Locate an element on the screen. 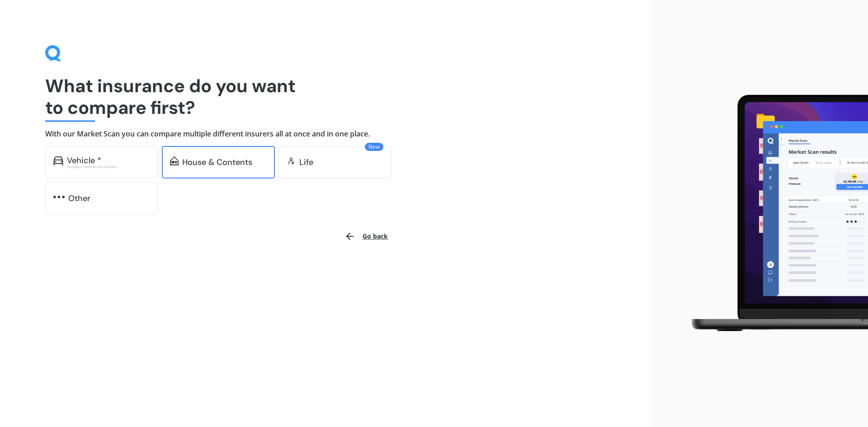 The height and width of the screenshot is (427, 868). img: car.f15378c7a67c060ca3f3.svg is located at coordinates (58, 161).